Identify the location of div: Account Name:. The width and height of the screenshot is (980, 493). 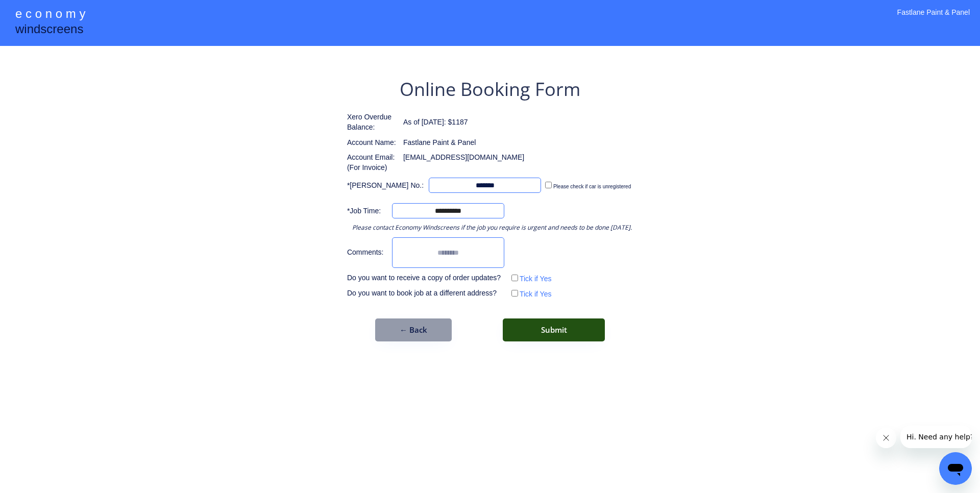
(372, 143).